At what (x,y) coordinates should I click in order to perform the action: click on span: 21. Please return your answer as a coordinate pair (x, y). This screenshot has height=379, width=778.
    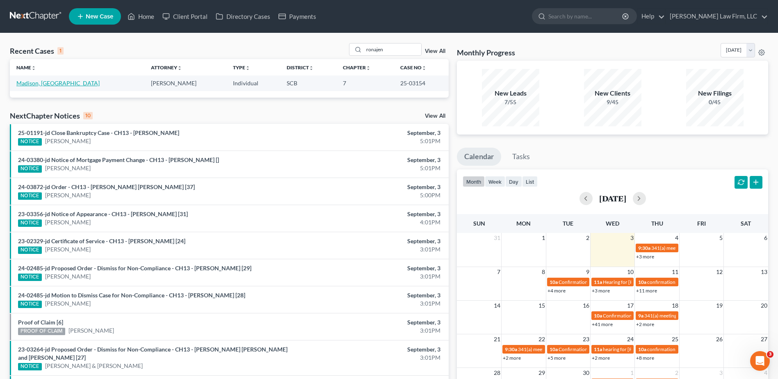
    Looking at the image, I should click on (497, 339).